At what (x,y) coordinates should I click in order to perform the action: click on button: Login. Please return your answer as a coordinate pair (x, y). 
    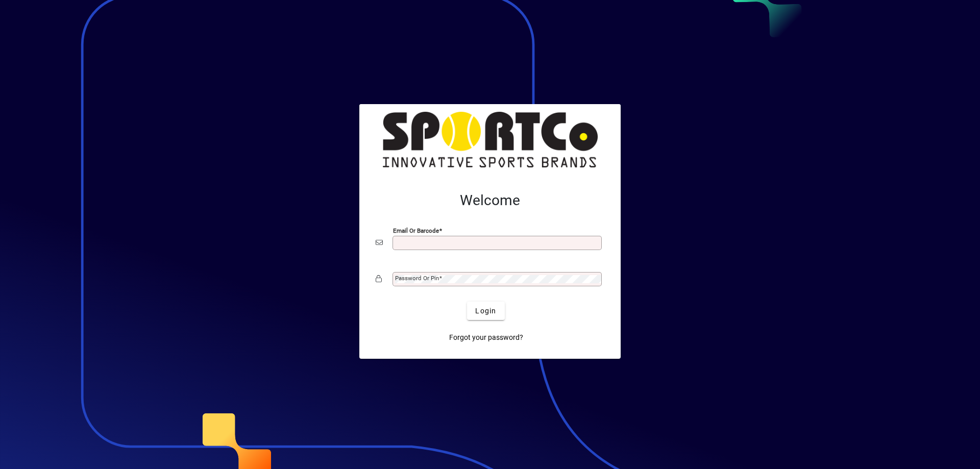
    Looking at the image, I should click on (486, 311).